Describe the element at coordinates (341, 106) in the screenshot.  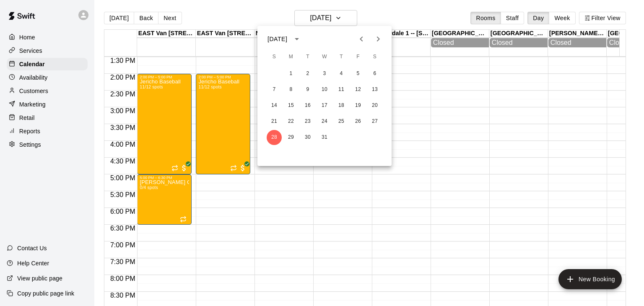
I see `button: 18` at that location.